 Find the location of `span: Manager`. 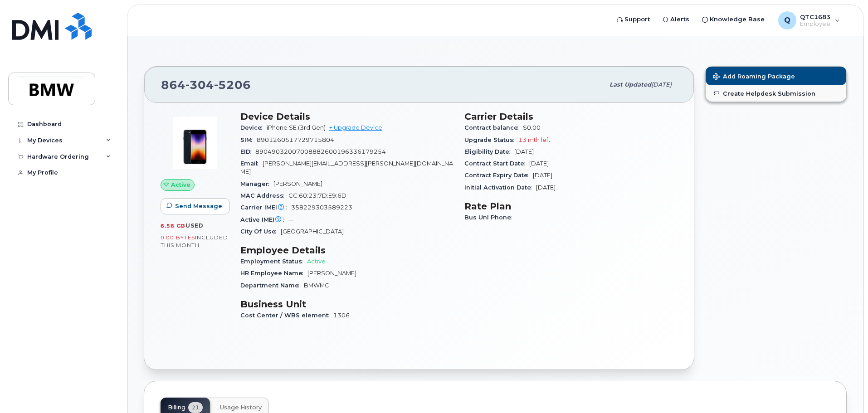

span: Manager is located at coordinates (256, 183).